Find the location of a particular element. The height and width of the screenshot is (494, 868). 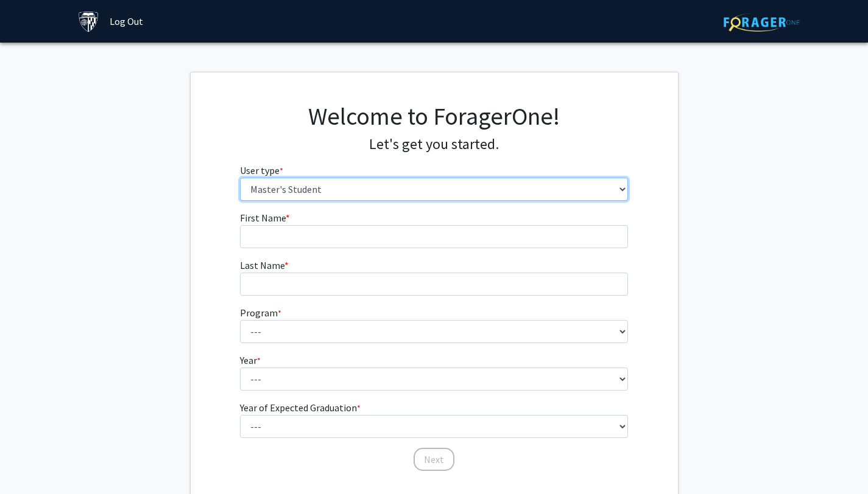

label: Year is located at coordinates (250, 360).